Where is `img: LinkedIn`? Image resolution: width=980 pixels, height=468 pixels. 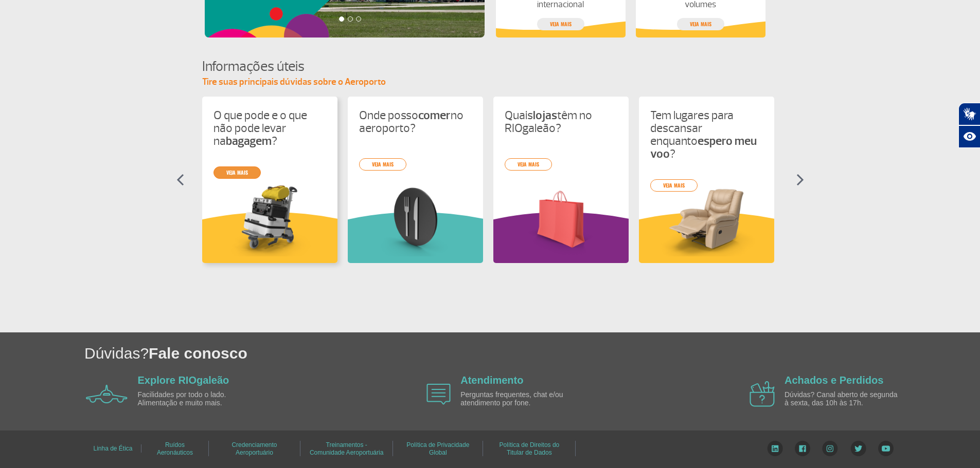 img: LinkedIn is located at coordinates (775, 449).